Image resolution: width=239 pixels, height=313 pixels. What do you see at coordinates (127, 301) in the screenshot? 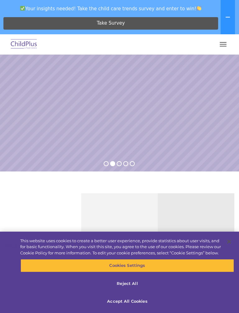
I see `button: Accept All Cookies` at bounding box center [127, 301].